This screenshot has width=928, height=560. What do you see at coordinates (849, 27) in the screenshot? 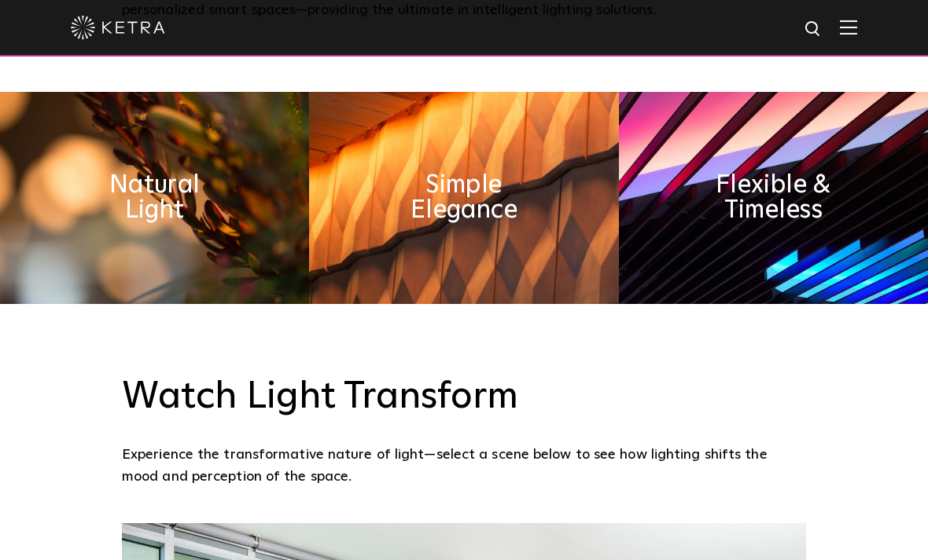
I see `img: Hamburger%20Nav.svg` at bounding box center [849, 27].